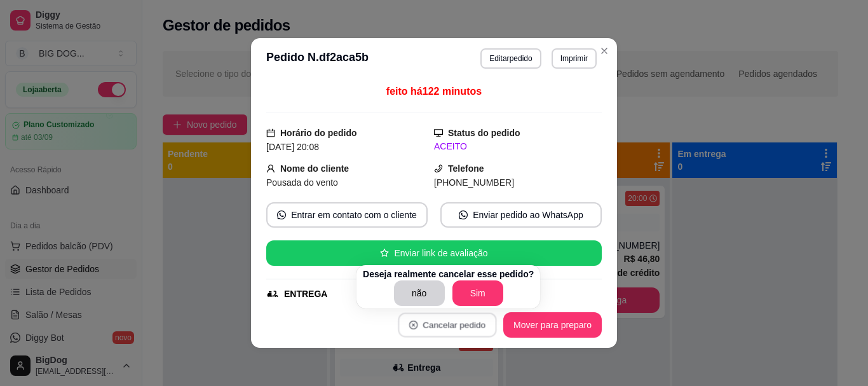 The image size is (868, 386). I want to click on button: não, so click(419, 293).